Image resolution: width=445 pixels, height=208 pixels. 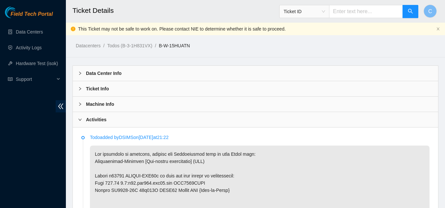 What do you see at coordinates (88, 46) in the screenshot?
I see `a: Datacenters` at bounding box center [88, 46].